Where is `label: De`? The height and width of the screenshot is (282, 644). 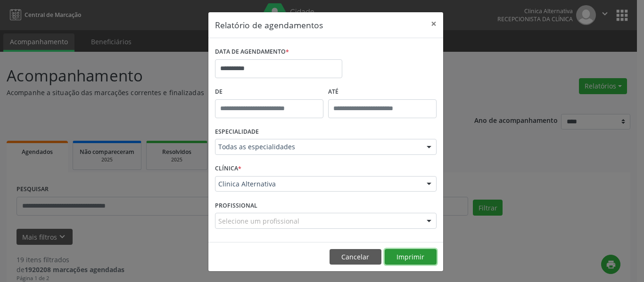 label: De is located at coordinates (269, 92).